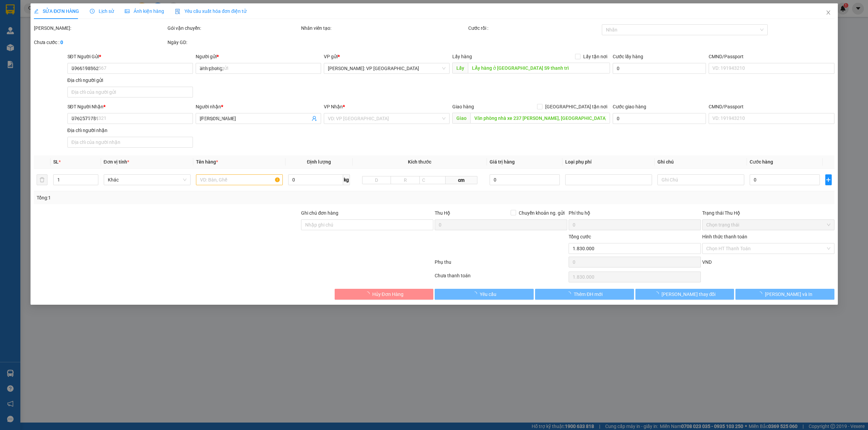 Image resolution: width=868 pixels, height=430 pixels. I want to click on input: Cước giao hàng, so click(659, 119).